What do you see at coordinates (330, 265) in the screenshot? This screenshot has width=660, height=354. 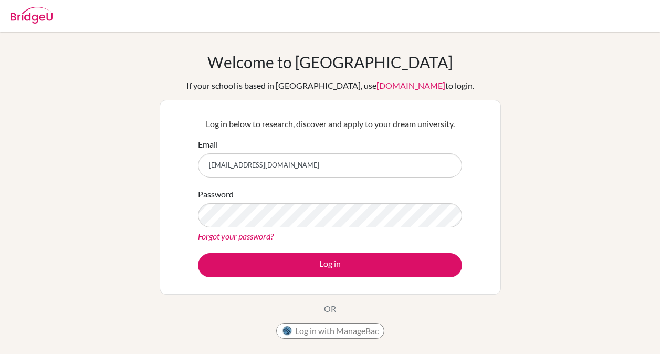 I see `button: Log in` at bounding box center [330, 265].